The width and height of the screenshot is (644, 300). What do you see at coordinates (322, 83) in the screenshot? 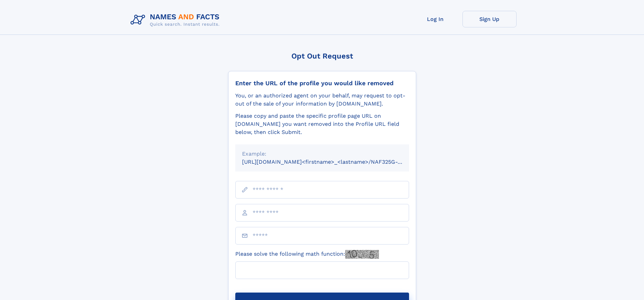
I see `div: Enter the URL of the profile you would like removed` at bounding box center [322, 83].